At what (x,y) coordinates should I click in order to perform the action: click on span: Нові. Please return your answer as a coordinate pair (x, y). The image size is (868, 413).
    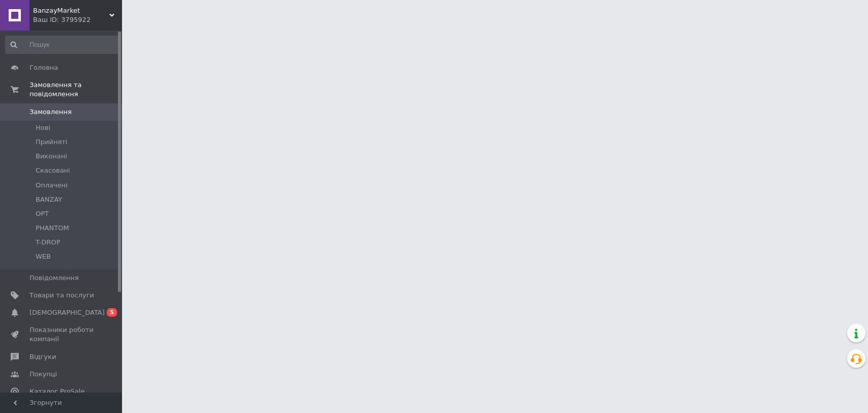
    Looking at the image, I should click on (43, 128).